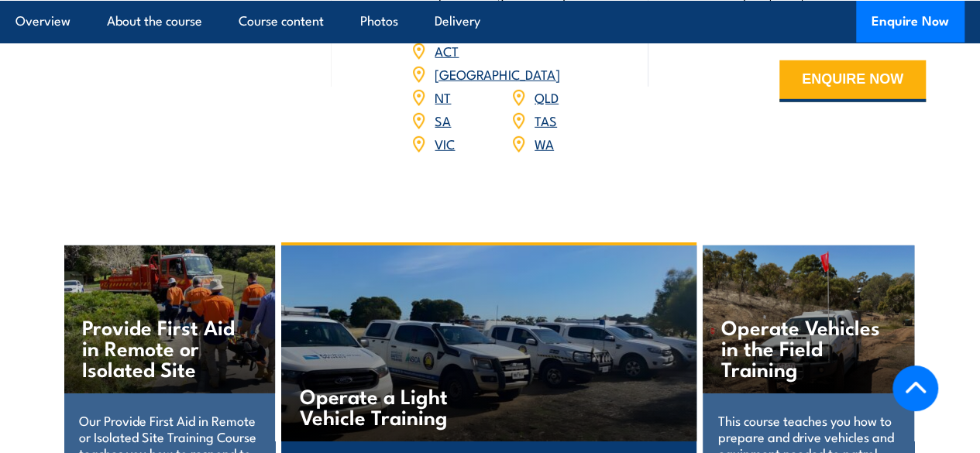 The height and width of the screenshot is (453, 980). Describe the element at coordinates (163, 347) in the screenshot. I see `h4: Provide First Aid in Remote or Isolated Site` at that location.